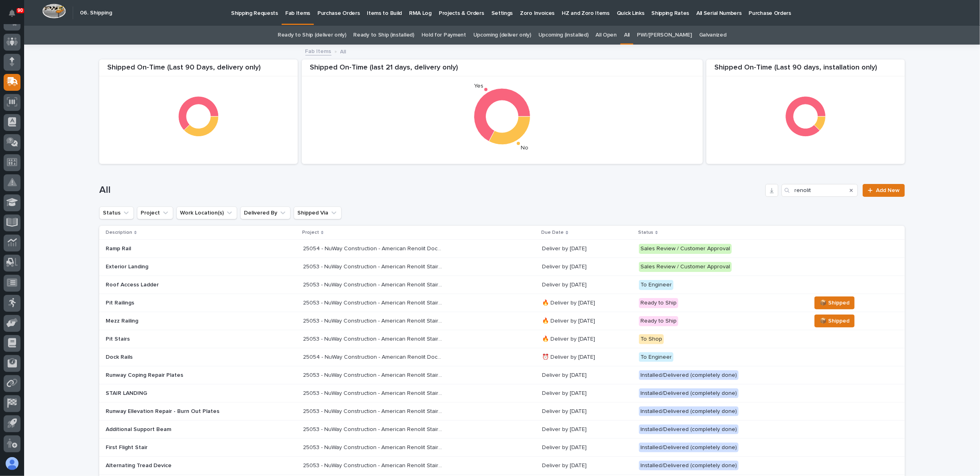 The image size is (980, 476). I want to click on p: Runway Coping Repair Plates, so click(176, 375).